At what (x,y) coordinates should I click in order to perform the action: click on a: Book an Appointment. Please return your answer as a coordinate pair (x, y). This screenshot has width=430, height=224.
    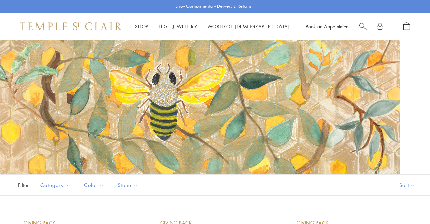
    Looking at the image, I should click on (328, 26).